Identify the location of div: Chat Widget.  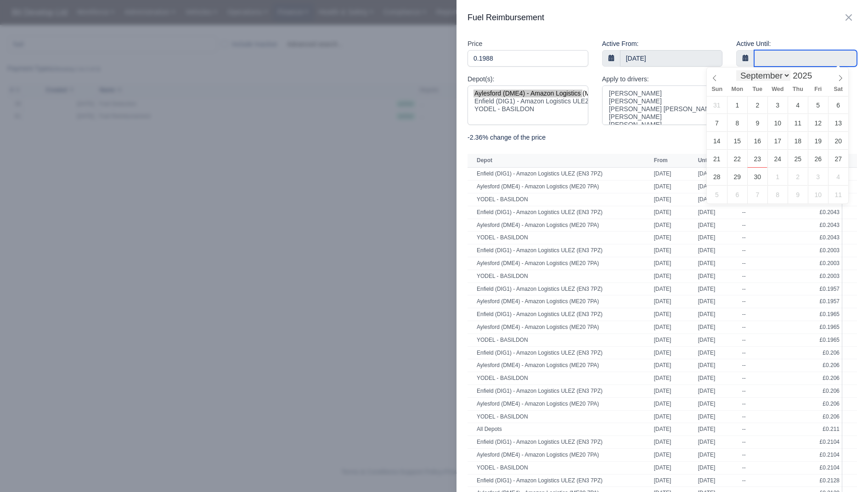
(845, 470).